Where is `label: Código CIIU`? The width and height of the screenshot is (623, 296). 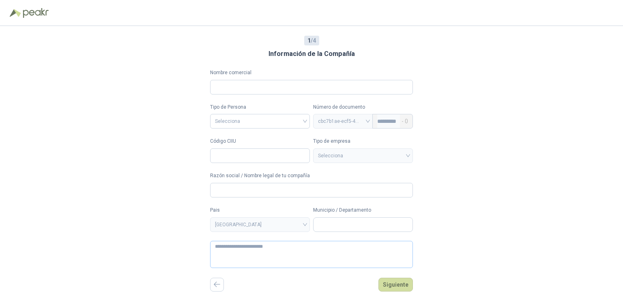
label: Código CIIU is located at coordinates (260, 141).